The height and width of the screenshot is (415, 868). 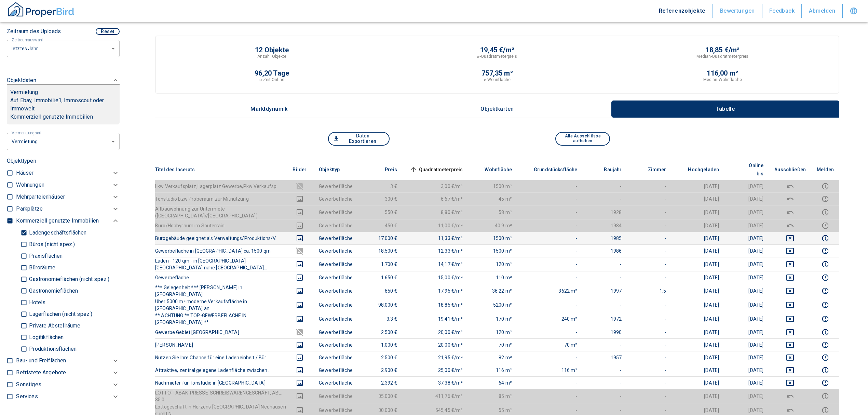 What do you see at coordinates (68, 397) in the screenshot?
I see `div: Services` at bounding box center [68, 397].